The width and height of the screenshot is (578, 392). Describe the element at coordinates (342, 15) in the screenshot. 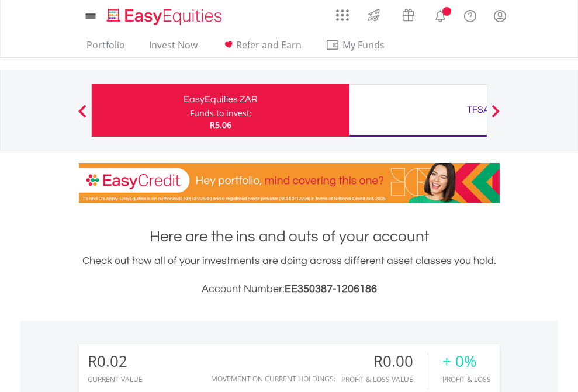

I see `img: grid-menu-icon.svg` at that location.